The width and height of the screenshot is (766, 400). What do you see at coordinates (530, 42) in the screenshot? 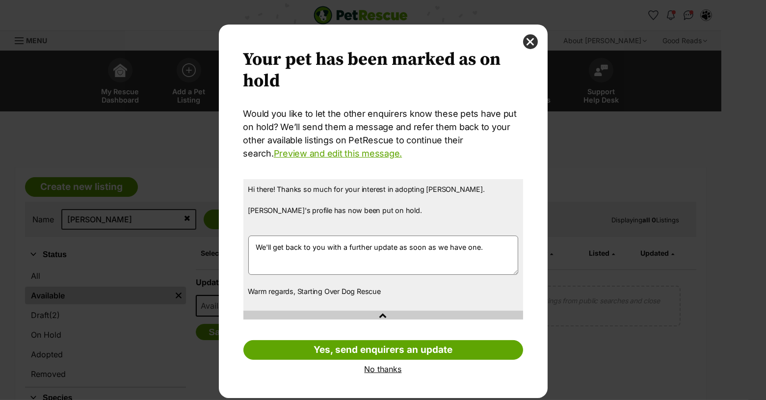
I see `button: close` at bounding box center [530, 42].